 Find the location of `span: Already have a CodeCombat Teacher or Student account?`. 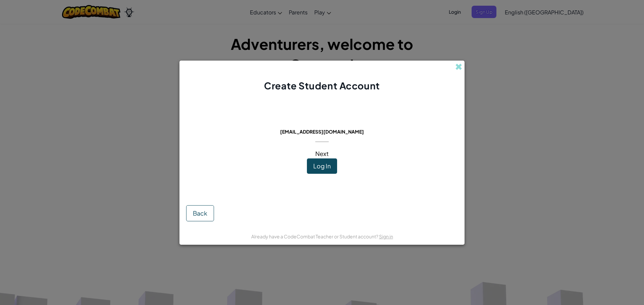

span: Already have a CodeCombat Teacher or Student account? is located at coordinates (315, 236).